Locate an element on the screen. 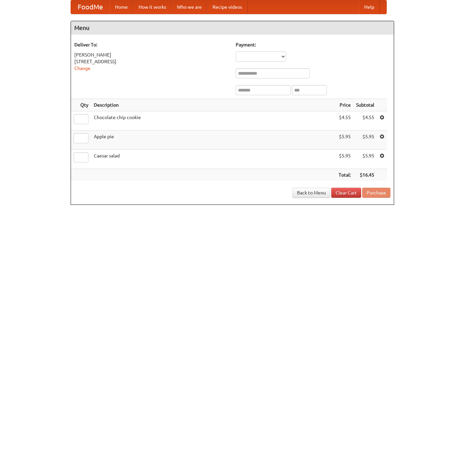 This screenshot has height=476, width=457. a: Recipe videos is located at coordinates (227, 7).